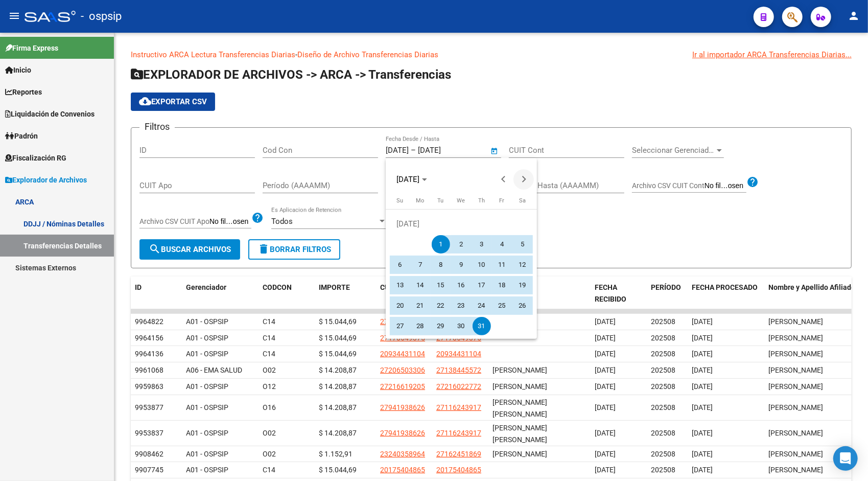 This screenshot has height=481, width=868. Describe the element at coordinates (400, 265) in the screenshot. I see `span: 6` at that location.